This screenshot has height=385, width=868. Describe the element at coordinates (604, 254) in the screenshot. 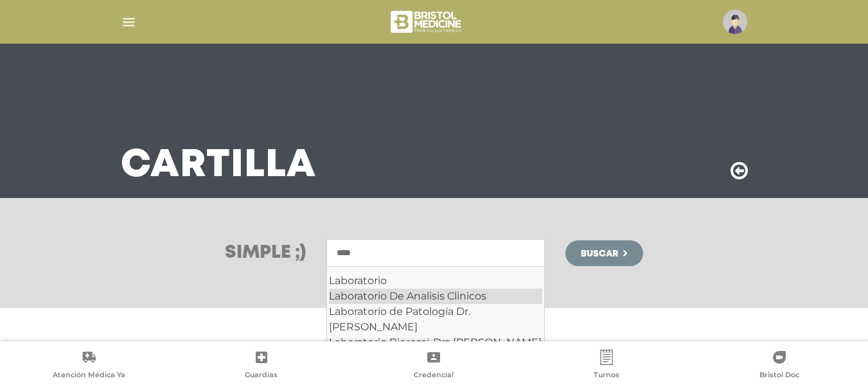

I see `button: Buscar` at that location.